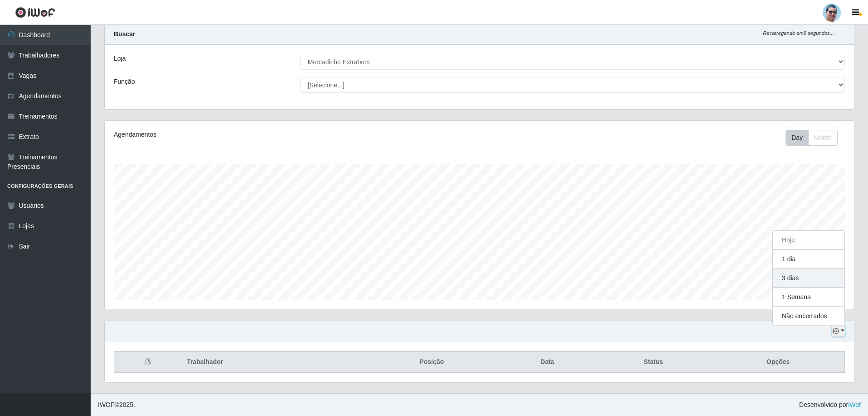 The width and height of the screenshot is (868, 416). What do you see at coordinates (809, 241) in the screenshot?
I see `button: Hoje` at bounding box center [809, 241].